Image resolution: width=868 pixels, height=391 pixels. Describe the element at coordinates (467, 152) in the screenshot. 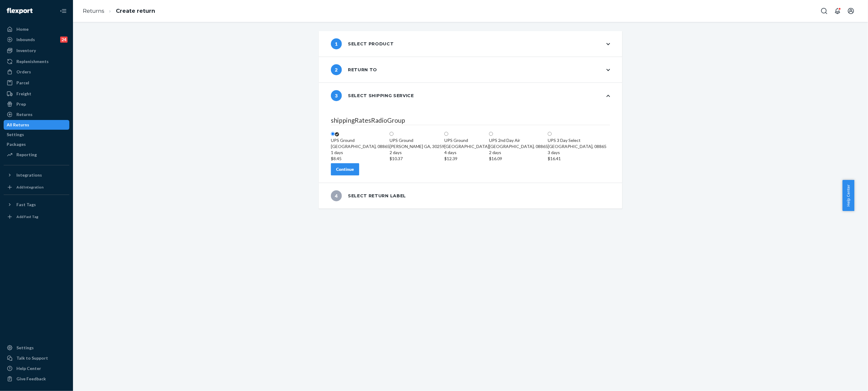

I see `div: 4 days` at that location.